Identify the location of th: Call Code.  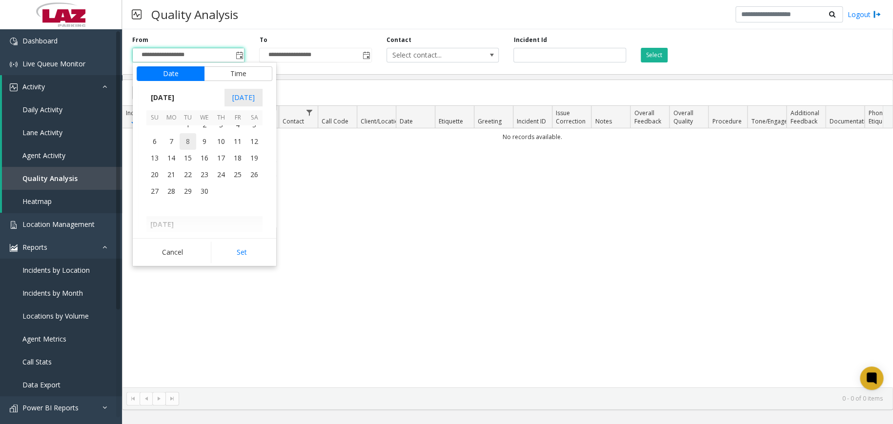
(337, 117).